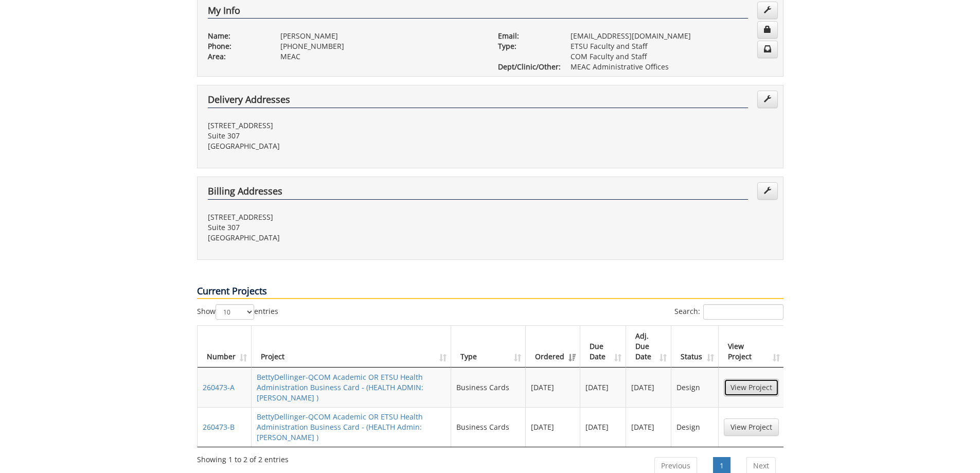 Image resolution: width=980 pixels, height=473 pixels. Describe the element at coordinates (671, 46) in the screenshot. I see `p: ETSU Faculty and Staff` at that location.